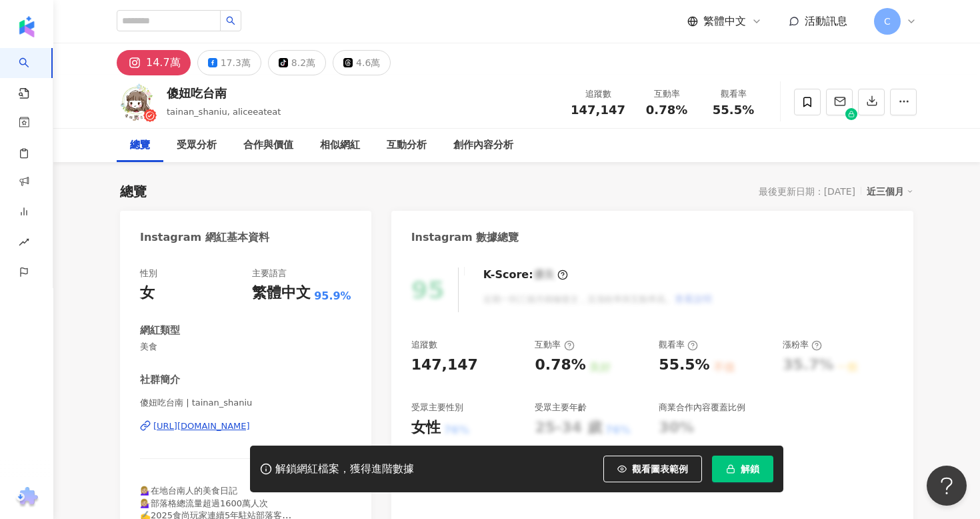  I want to click on div: 互動分析, so click(407, 145).